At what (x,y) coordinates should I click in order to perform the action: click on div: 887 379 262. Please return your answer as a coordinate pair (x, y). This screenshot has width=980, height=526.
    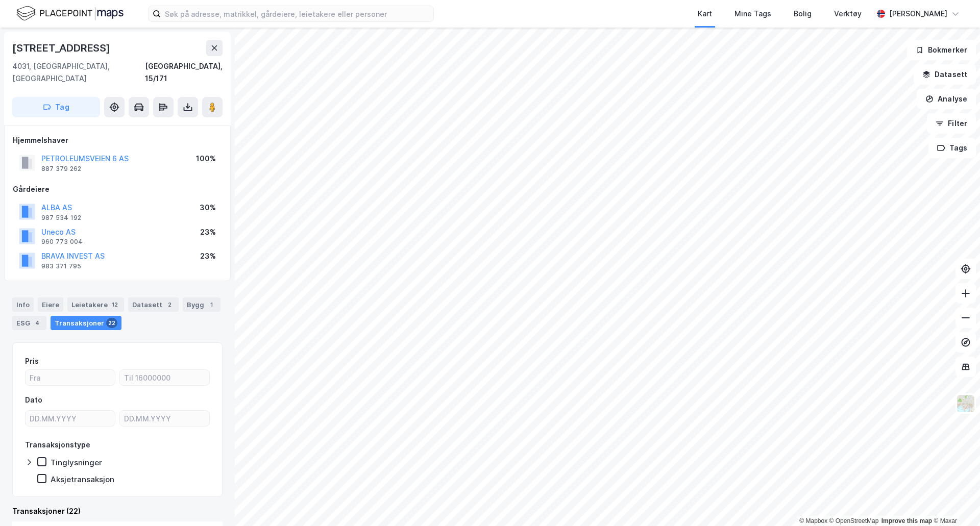
    Looking at the image, I should click on (61, 168).